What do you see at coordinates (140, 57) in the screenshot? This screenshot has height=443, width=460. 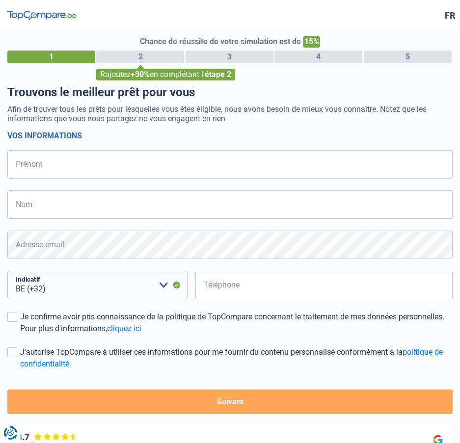 I see `div: 2` at bounding box center [140, 57].